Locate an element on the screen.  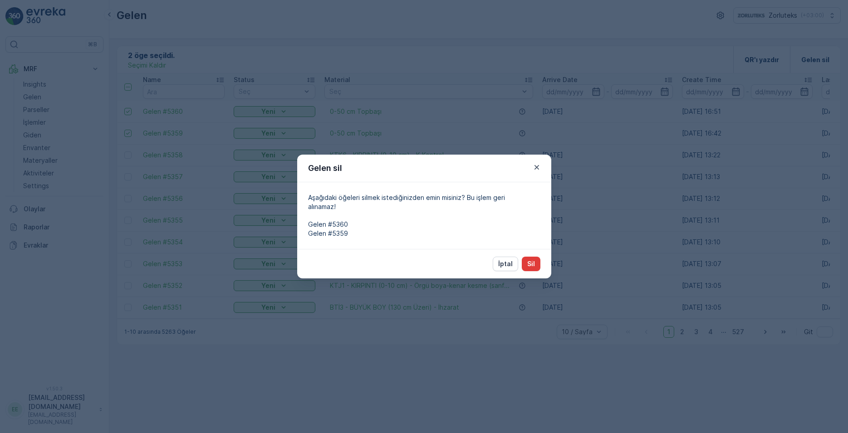
p: Gelen sil is located at coordinates (325, 168).